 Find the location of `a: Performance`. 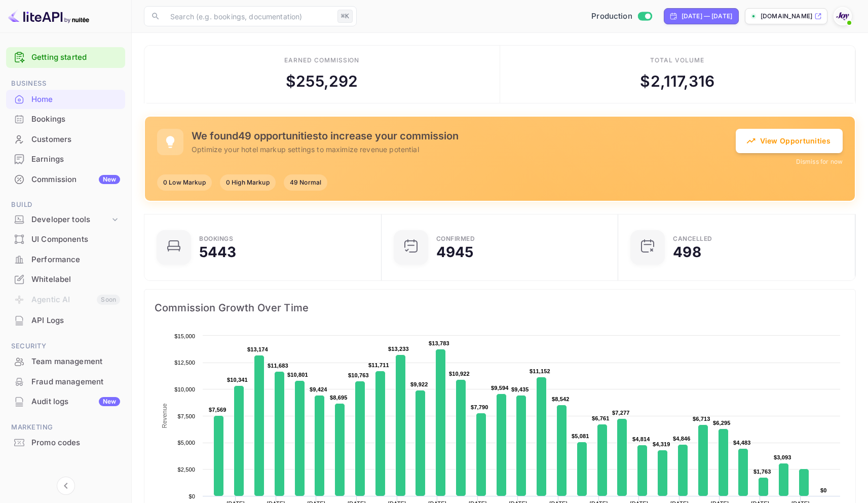

a: Performance is located at coordinates (65, 259).